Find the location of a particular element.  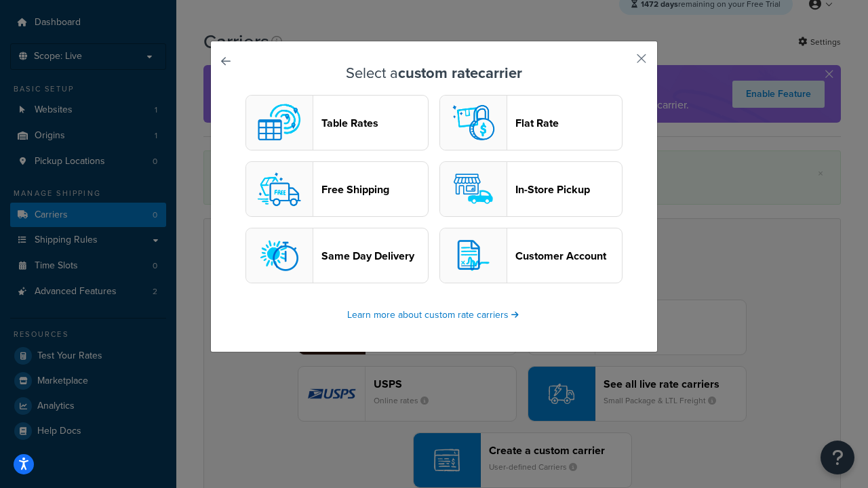

img: custom logo is located at coordinates (280, 123).